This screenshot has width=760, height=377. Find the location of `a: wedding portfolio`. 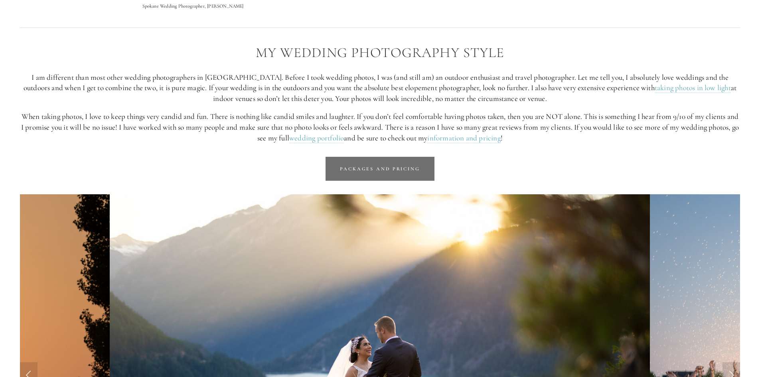

a: wedding portfolio is located at coordinates (317, 138).